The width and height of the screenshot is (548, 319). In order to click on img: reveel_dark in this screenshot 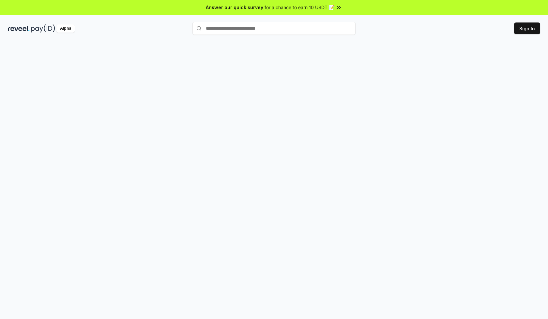, I will do `click(19, 28)`.